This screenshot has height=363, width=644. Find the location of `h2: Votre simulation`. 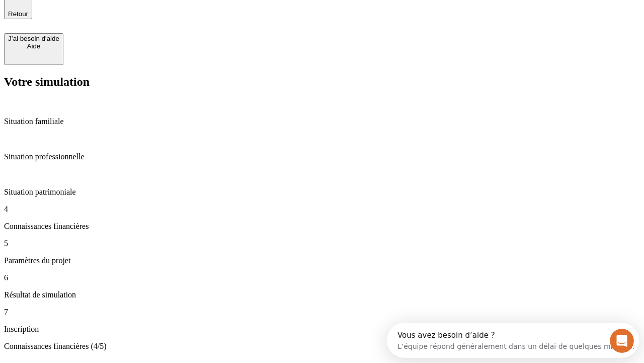

h2: Votre simulation is located at coordinates (322, 82).